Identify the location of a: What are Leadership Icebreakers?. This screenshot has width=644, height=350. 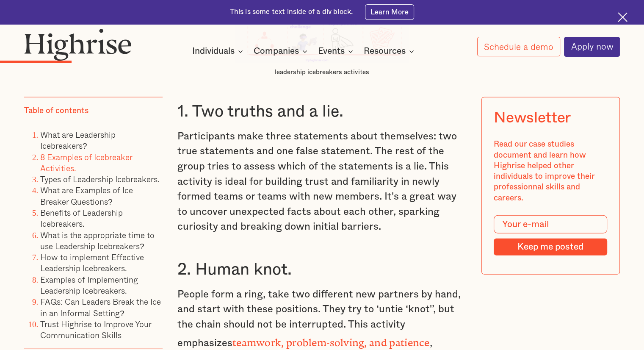
(78, 140).